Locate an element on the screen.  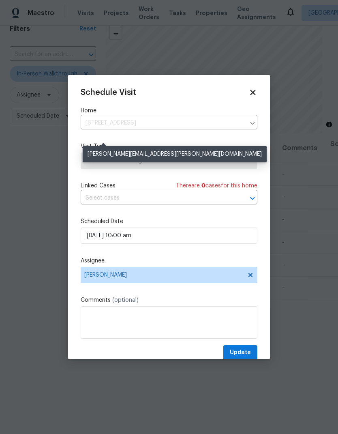
span: Close is located at coordinates (253, 92).